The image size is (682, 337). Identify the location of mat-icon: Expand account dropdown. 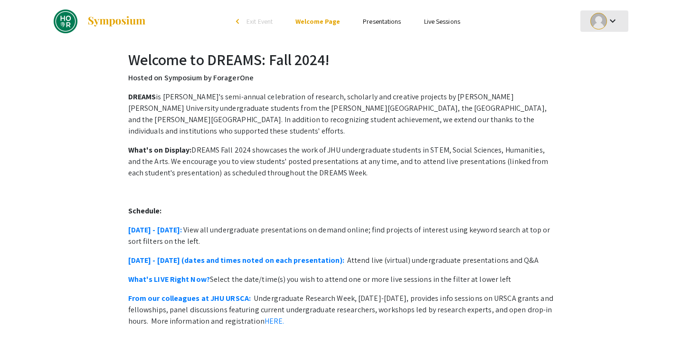
(613, 21).